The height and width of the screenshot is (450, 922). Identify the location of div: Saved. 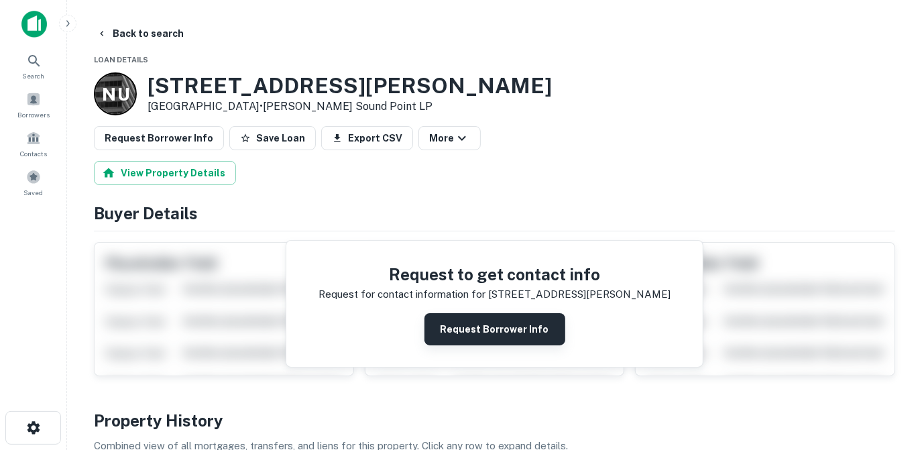
(34, 182).